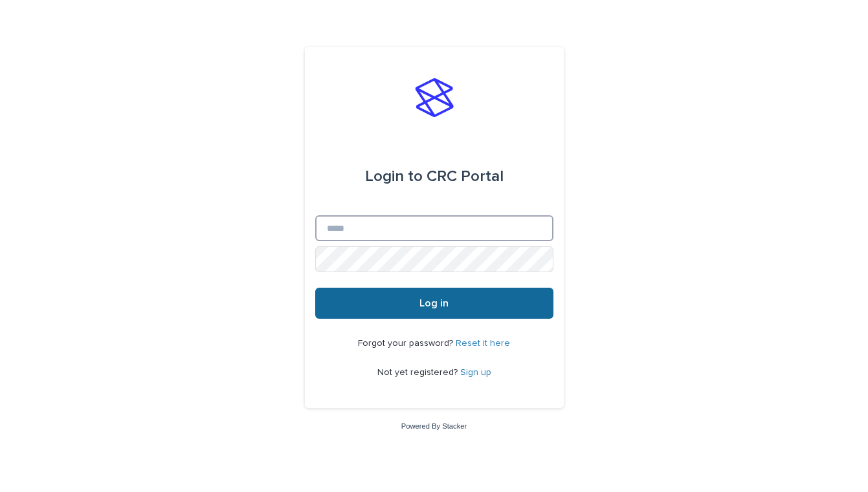 Image resolution: width=868 pixels, height=492 pixels. What do you see at coordinates (393, 176) in the screenshot?
I see `span: Login to` at bounding box center [393, 176].